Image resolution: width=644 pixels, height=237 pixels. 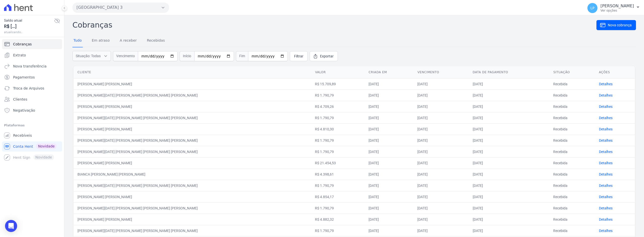 What do you see at coordinates (337, 163) in the screenshot?
I see `td: R$ 21.454,53` at bounding box center [337, 163].